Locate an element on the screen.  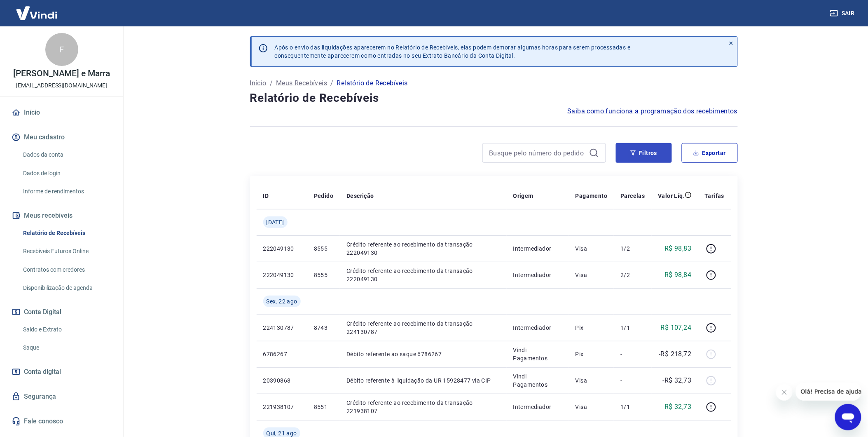
p: 221938107 is located at coordinates (282, 407).